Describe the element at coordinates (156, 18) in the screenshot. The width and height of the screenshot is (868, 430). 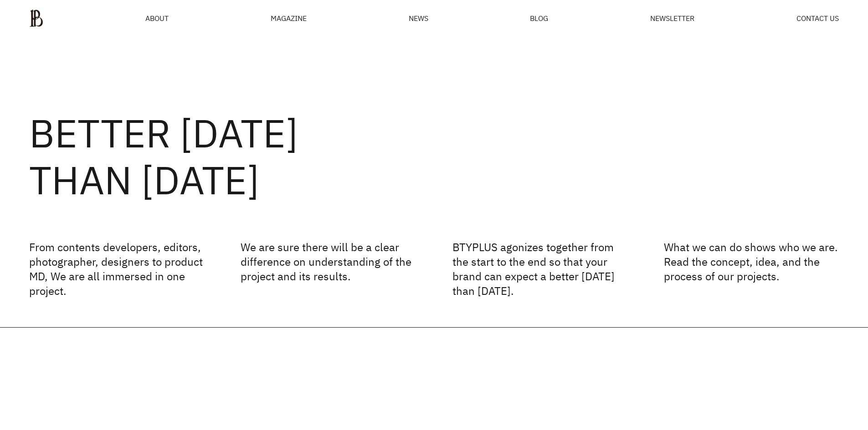
I see `span: ABOUT` at that location.